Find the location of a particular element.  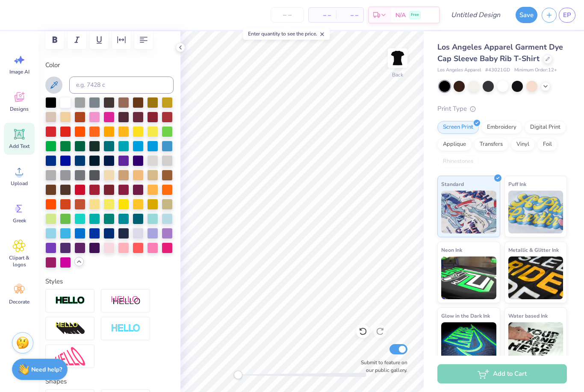

div: Print Type is located at coordinates (502, 108).